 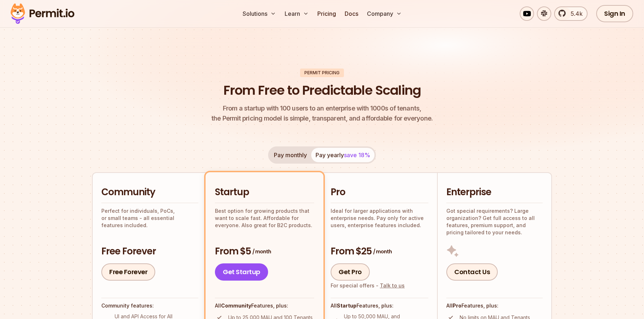 What do you see at coordinates (350, 272) in the screenshot?
I see `a: Get Pro` at bounding box center [350, 272].